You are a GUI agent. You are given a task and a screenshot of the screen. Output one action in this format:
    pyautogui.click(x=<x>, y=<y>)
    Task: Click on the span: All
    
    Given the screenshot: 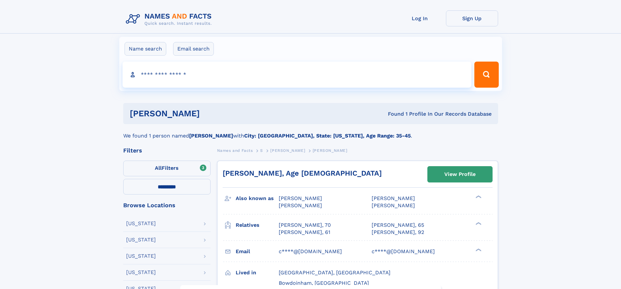 What is the action you would take?
    pyautogui.click(x=158, y=168)
    